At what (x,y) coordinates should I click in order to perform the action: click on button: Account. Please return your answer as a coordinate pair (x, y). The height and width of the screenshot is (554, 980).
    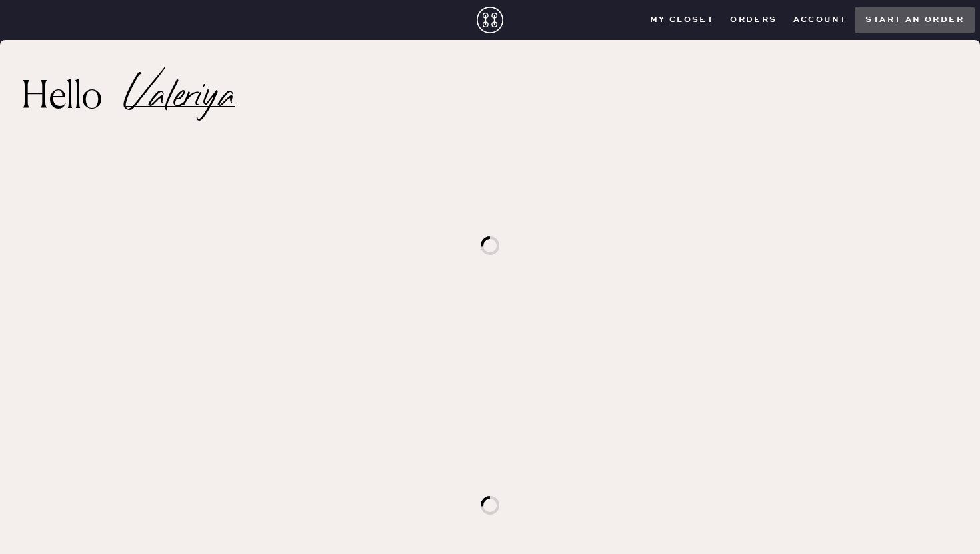
    Looking at the image, I should click on (820, 20).